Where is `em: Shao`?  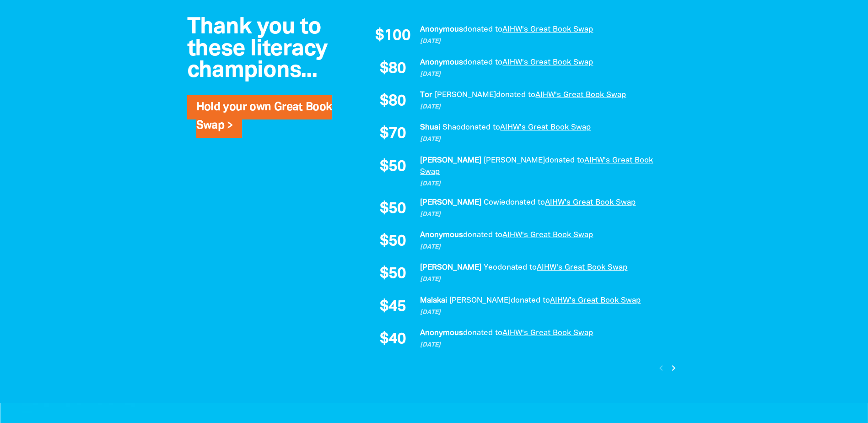
em: Shao is located at coordinates (452, 128).